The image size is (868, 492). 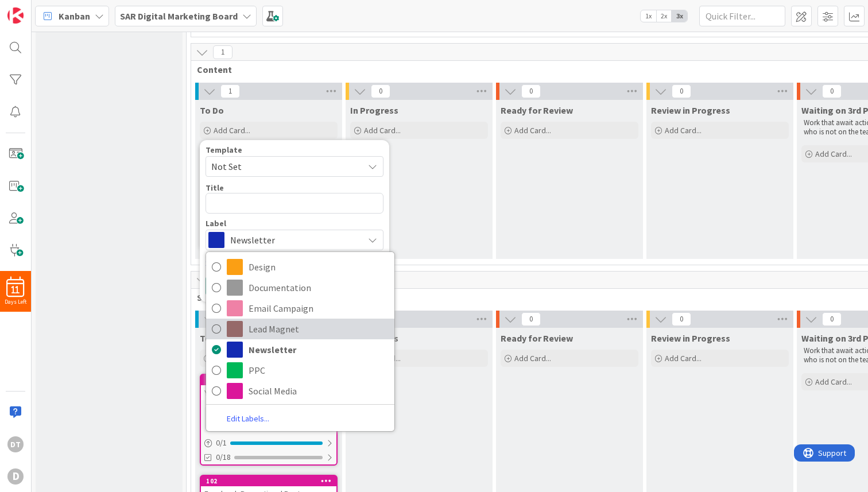 What do you see at coordinates (300, 391) in the screenshot?
I see `a: Social Media` at bounding box center [300, 391].